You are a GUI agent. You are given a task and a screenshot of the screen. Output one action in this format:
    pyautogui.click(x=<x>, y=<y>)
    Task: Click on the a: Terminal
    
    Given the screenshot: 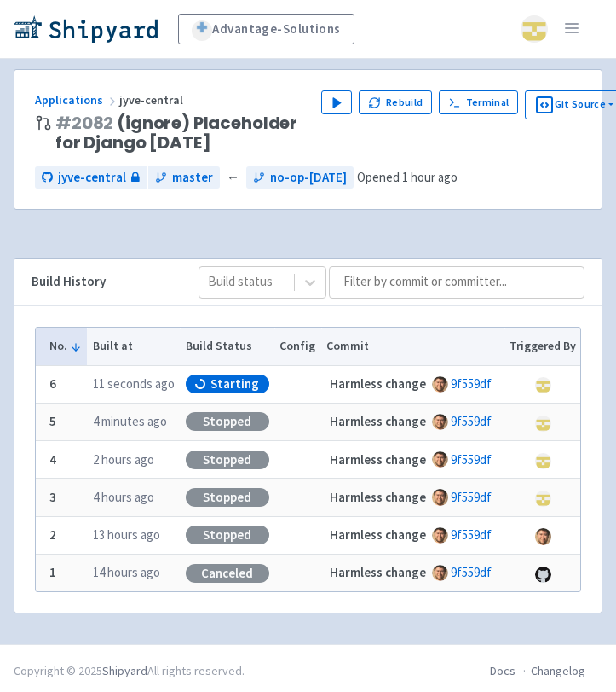 What is the action you would take?
    pyautogui.click(x=478, y=102)
    